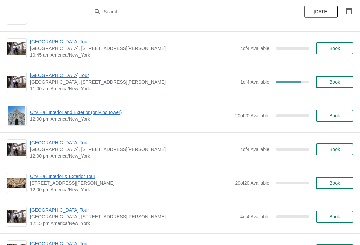 This screenshot has width=360, height=245. What do you see at coordinates (186, 12) in the screenshot?
I see `input: Search` at bounding box center [186, 12].